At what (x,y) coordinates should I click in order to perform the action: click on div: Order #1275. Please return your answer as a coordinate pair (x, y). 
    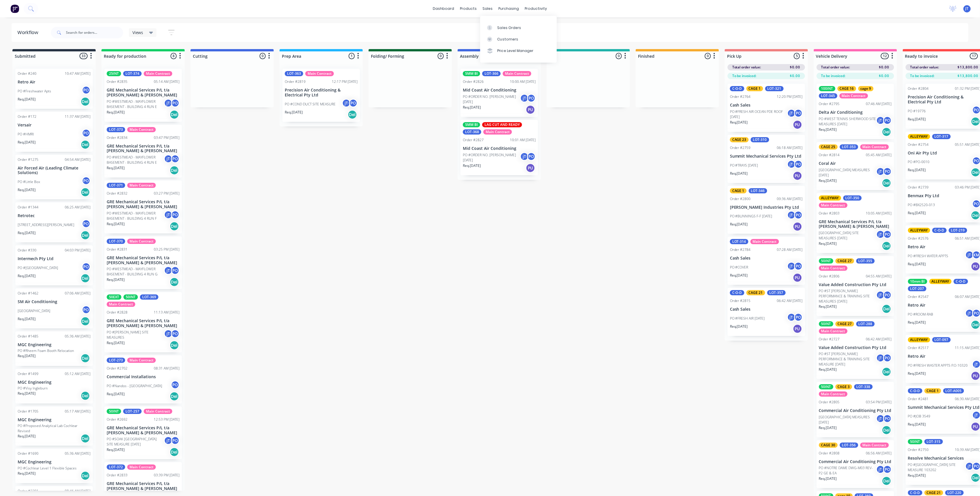
    Looking at the image, I should click on (28, 160).